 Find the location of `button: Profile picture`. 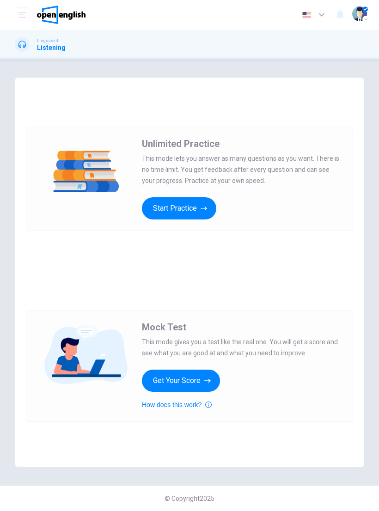

button: Profile picture is located at coordinates (360, 14).